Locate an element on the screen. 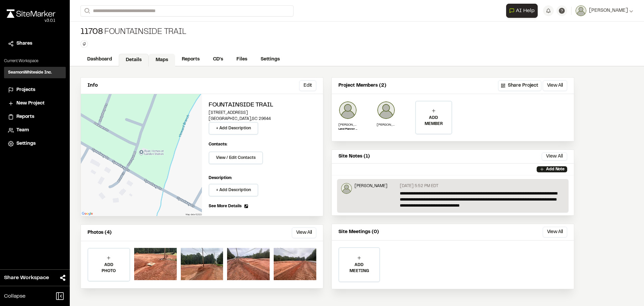  a: CD's is located at coordinates (218, 59).